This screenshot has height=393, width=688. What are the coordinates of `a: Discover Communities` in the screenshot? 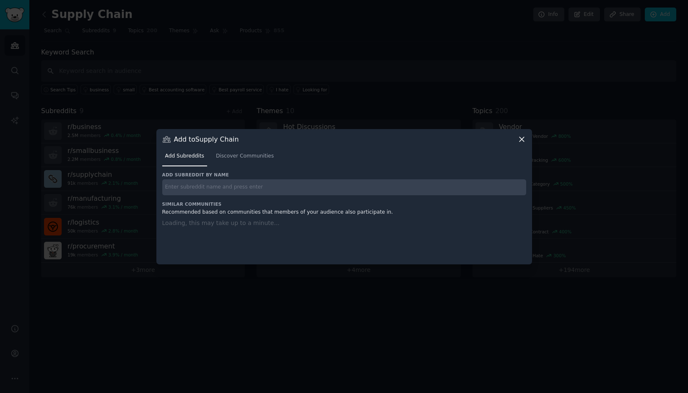 It's located at (245, 158).